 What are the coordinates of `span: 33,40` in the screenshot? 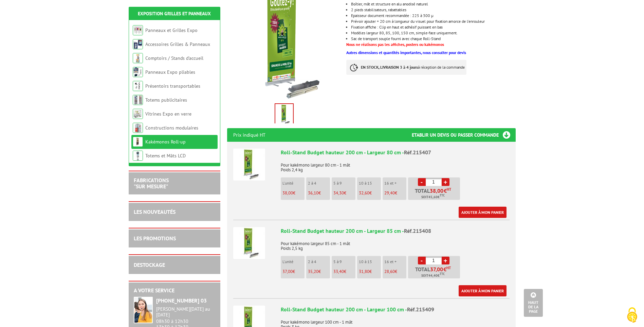 It's located at (338, 271).